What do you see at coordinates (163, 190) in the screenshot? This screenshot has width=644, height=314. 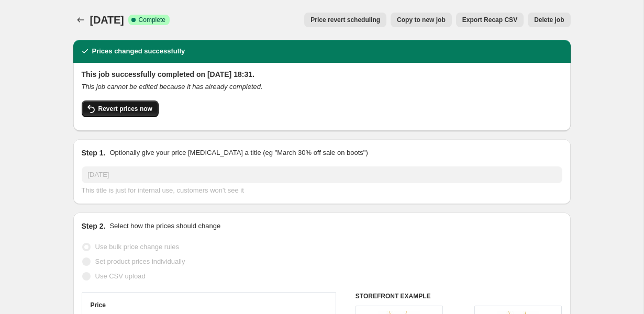 I see `span: This title is just for internal use, customers won't see it` at bounding box center [163, 190].